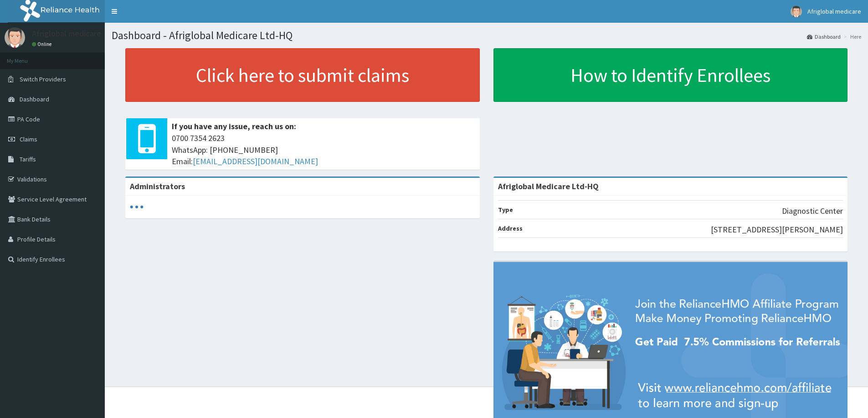 The height and width of the screenshot is (418, 868). I want to click on a: Dashboard, so click(824, 36).